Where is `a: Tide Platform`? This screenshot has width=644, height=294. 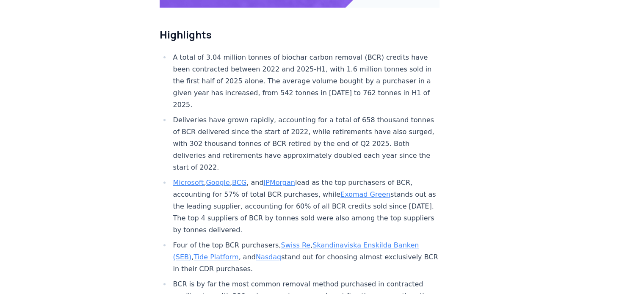 a: Tide Platform is located at coordinates (216, 257).